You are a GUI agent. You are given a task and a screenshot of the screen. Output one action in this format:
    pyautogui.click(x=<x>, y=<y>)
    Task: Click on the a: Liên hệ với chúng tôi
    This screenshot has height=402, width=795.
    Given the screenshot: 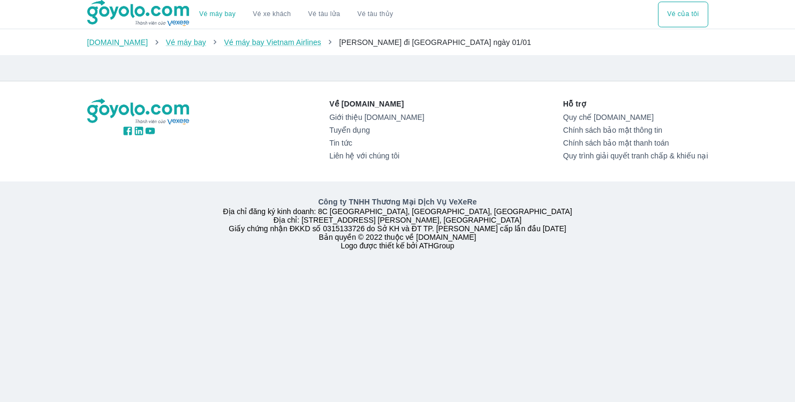 What is the action you would take?
    pyautogui.click(x=376, y=156)
    